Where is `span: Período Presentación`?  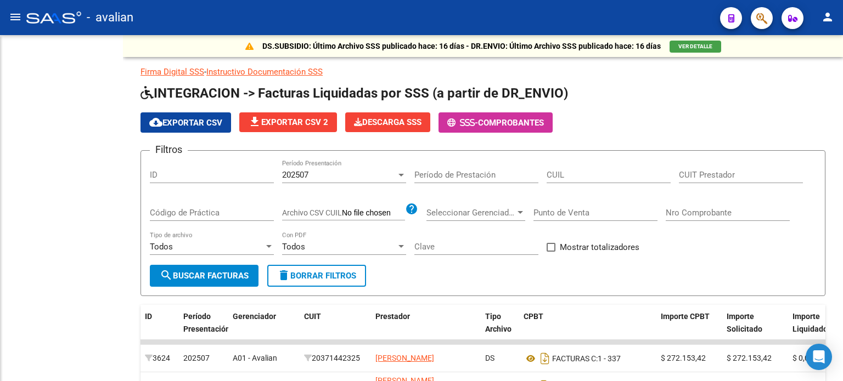 span: Período Presentación is located at coordinates (206, 323).